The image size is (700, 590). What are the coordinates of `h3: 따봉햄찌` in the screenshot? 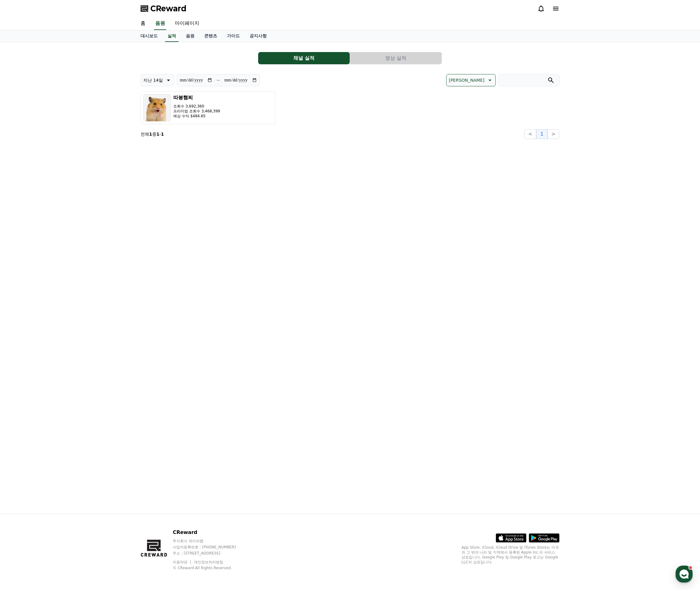 It's located at (196, 98).